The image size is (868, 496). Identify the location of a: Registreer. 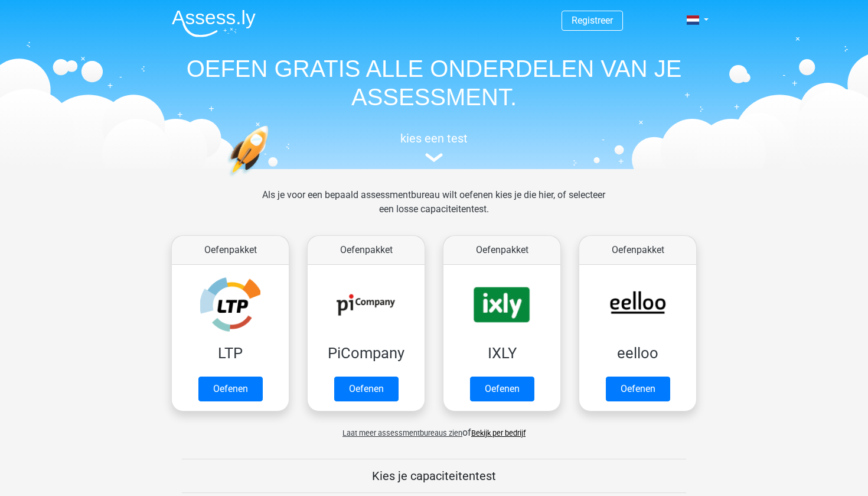
(592, 20).